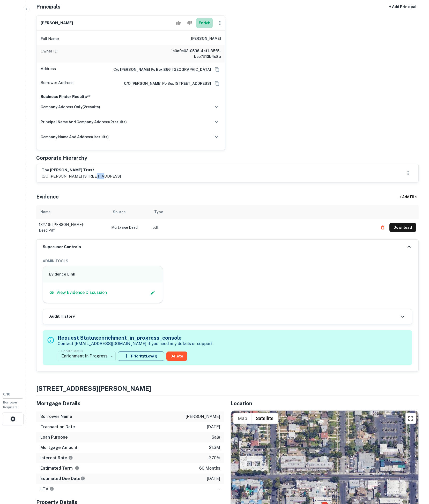 This screenshot has width=429, height=504. I want to click on svg: The interest rates displayed on the website are for informational purposes only and may be report..., so click(71, 457).